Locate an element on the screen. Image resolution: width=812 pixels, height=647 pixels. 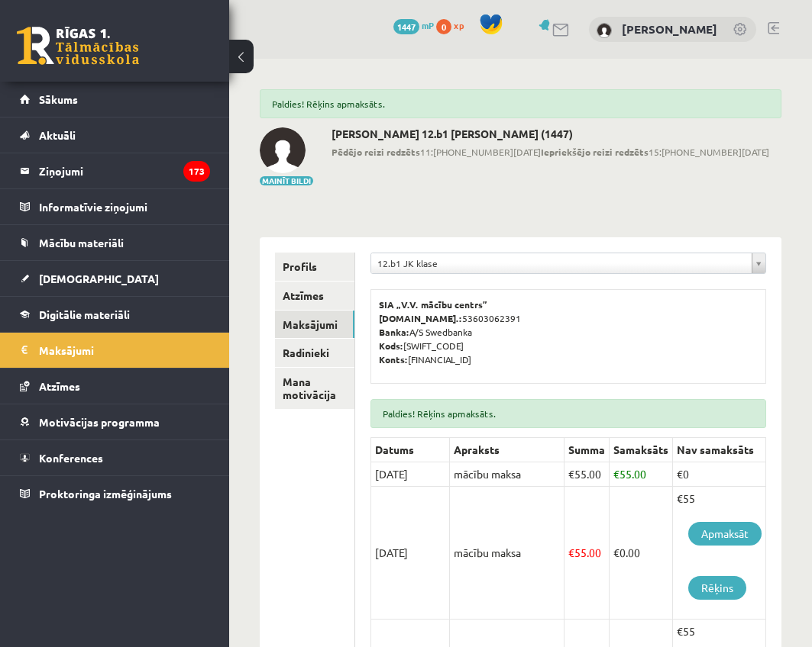
a: Proktoringa izmēģinājums is located at coordinates (115, 494).